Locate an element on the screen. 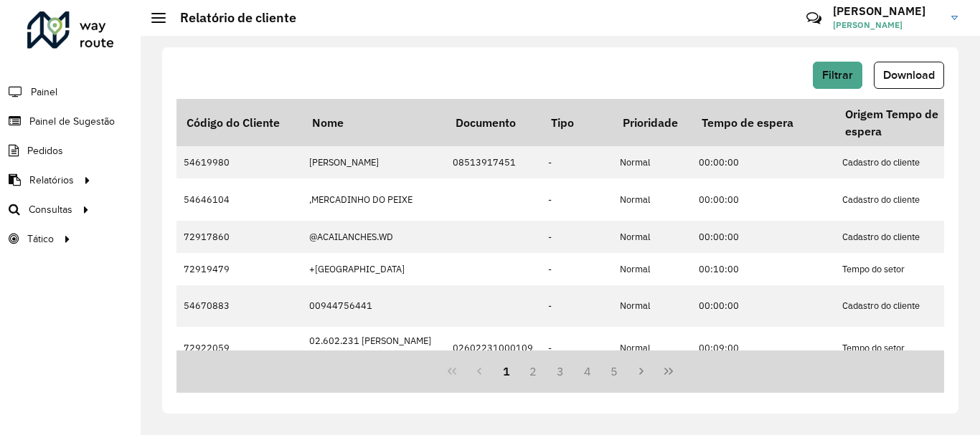  td: 00:09:00 is located at coordinates (763, 348).